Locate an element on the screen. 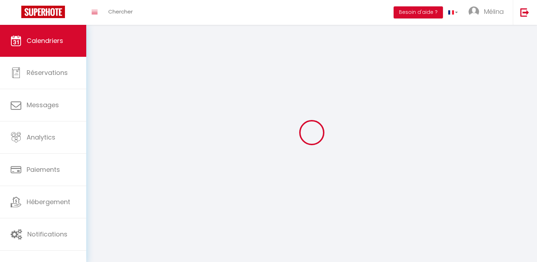 This screenshot has width=537, height=262. span: Calendriers is located at coordinates (45, 40).